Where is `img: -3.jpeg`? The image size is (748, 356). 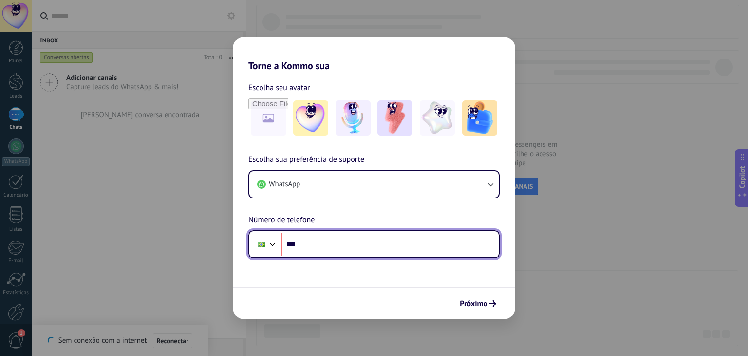 img: -3.jpeg is located at coordinates (395, 118).